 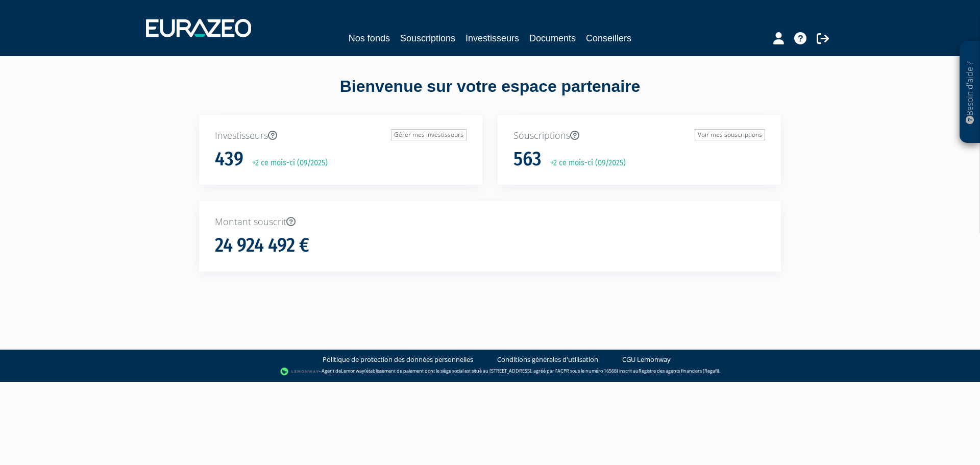 I want to click on a: Voir mes souscriptions, so click(x=729, y=135).